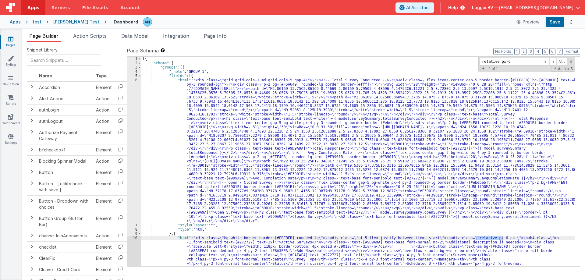 The image size is (585, 280). I want to click on button: 2, so click(524, 52).